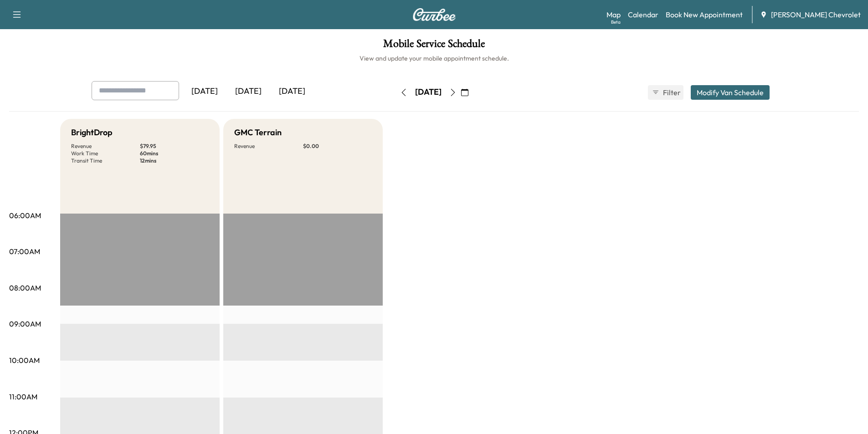 This screenshot has width=868, height=434. What do you see at coordinates (92, 133) in the screenshot?
I see `h5: BrightDrop` at bounding box center [92, 133].